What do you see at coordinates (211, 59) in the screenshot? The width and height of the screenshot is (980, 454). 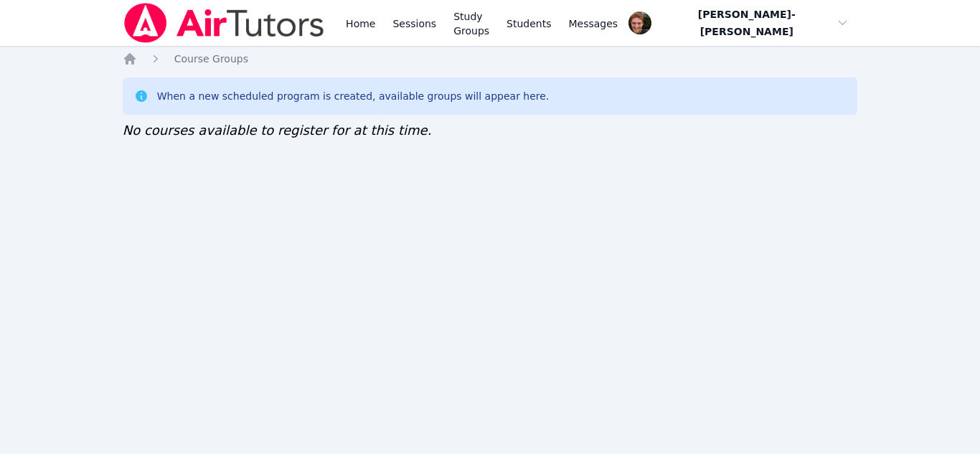 I see `span: Course Groups` at bounding box center [211, 59].